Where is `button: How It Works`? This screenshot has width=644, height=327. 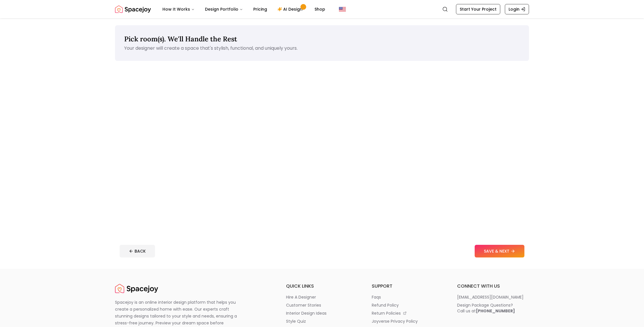 button: How It Works is located at coordinates (178, 9).